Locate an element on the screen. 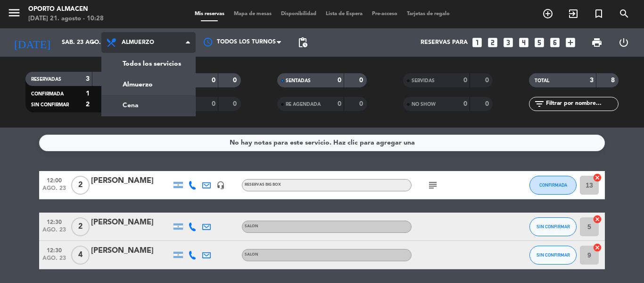 Image resolution: width=644 pixels, height=283 pixels. span: TOTAL is located at coordinates (542, 81).